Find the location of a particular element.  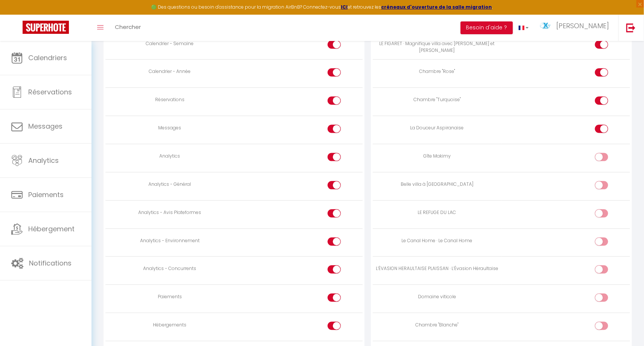

div: Gîte Makimy is located at coordinates (437, 157).